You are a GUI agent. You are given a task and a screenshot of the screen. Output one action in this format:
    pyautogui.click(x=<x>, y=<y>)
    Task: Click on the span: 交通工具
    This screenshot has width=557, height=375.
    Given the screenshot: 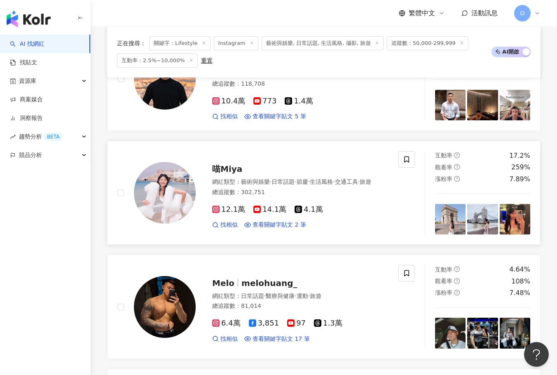 What is the action you would take?
    pyautogui.click(x=346, y=182)
    